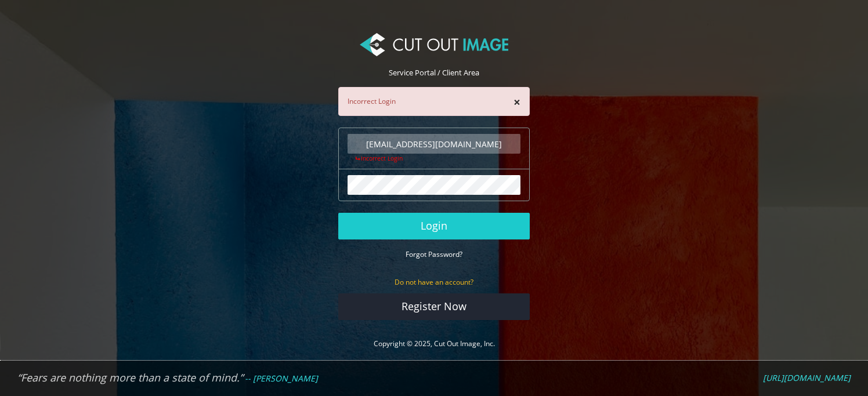  Describe the element at coordinates (434, 73) in the screenshot. I see `span: Service Portal / Client Area` at that location.